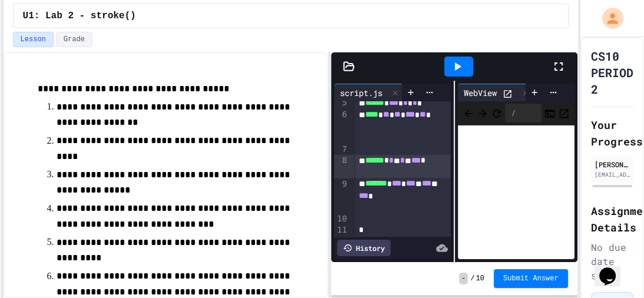 The width and height of the screenshot is (644, 298). Describe the element at coordinates (550, 113) in the screenshot. I see `button: Console` at that location.